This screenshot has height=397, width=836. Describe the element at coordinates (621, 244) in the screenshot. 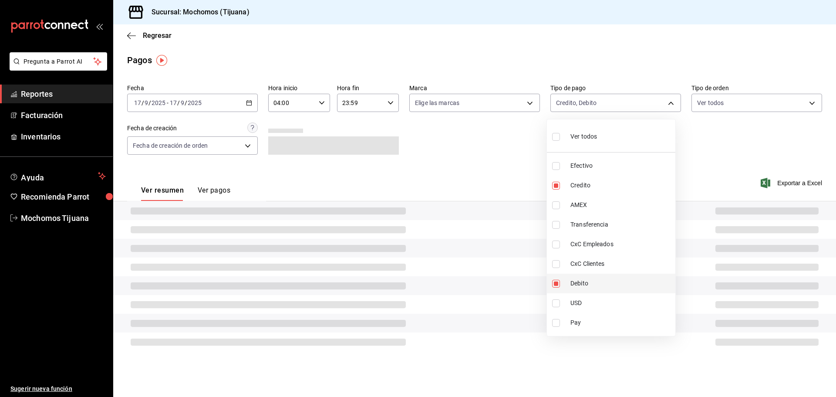

I see `span: CxC Empleados` at that location.